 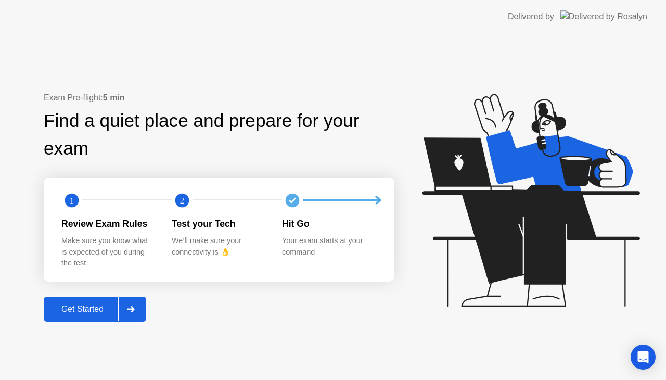 What do you see at coordinates (108, 252) in the screenshot?
I see `div: Make sure you know what is expected of you during the test.` at bounding box center [108, 252].